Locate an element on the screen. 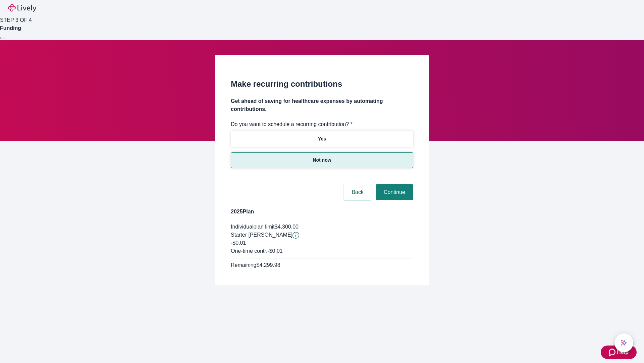  svg: Starter penny details is located at coordinates (296, 235).